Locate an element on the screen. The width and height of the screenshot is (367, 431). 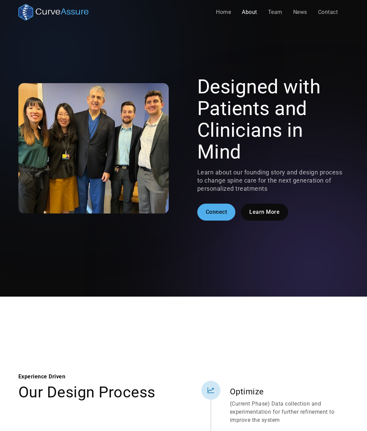
a: Connect is located at coordinates (216, 212).